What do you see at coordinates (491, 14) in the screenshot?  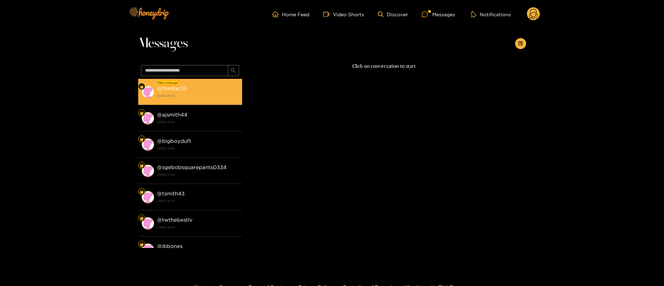 I see `button: Notifications` at bounding box center [491, 14].